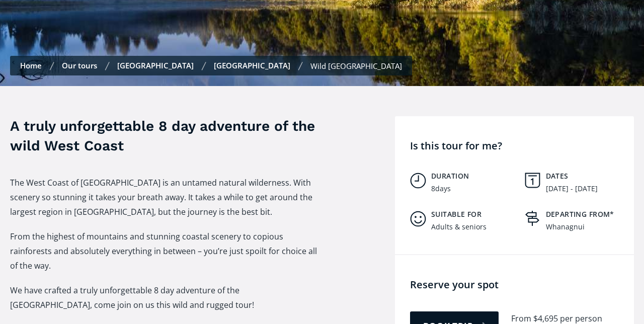 The width and height of the screenshot is (644, 324). What do you see at coordinates (79, 65) in the screenshot?
I see `a: Our tours` at bounding box center [79, 65].